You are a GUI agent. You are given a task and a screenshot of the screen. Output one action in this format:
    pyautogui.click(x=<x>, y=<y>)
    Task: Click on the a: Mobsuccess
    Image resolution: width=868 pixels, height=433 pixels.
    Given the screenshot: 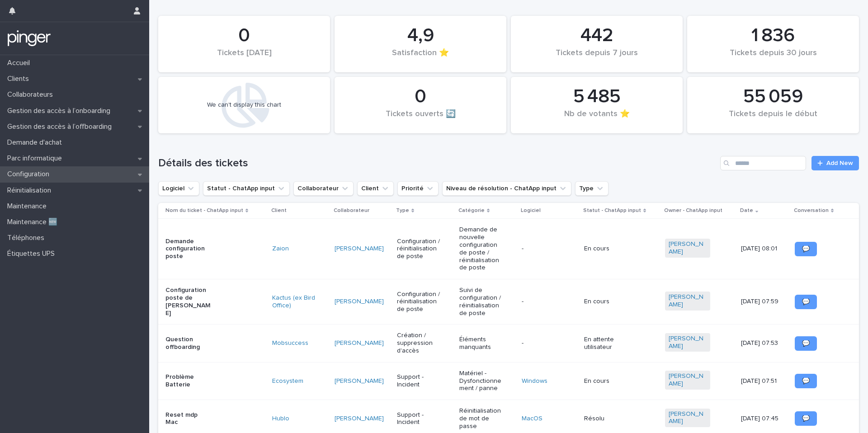 What is the action you would take?
    pyautogui.click(x=290, y=343)
    